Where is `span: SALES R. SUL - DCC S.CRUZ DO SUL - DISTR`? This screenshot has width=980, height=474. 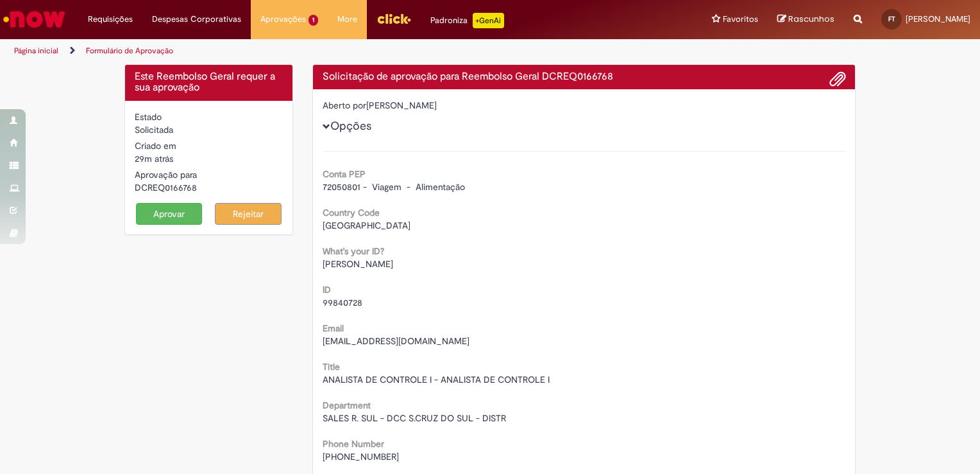 span: SALES R. SUL - DCC S.CRUZ DO SUL - DISTR is located at coordinates (414, 418).